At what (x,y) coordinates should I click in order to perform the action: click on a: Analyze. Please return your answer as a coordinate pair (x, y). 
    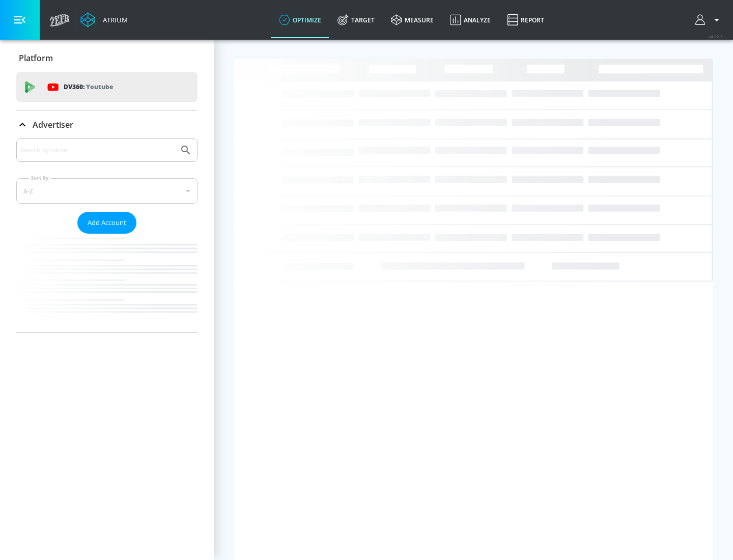
    Looking at the image, I should click on (471, 20).